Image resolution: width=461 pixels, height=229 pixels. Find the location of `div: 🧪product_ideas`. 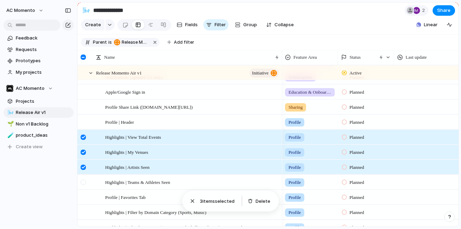

div: 🧪product_ideas is located at coordinates (39, 136).